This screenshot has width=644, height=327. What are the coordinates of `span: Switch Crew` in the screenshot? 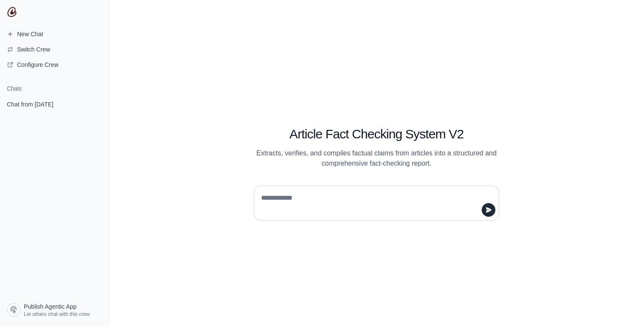 It's located at (33, 50).